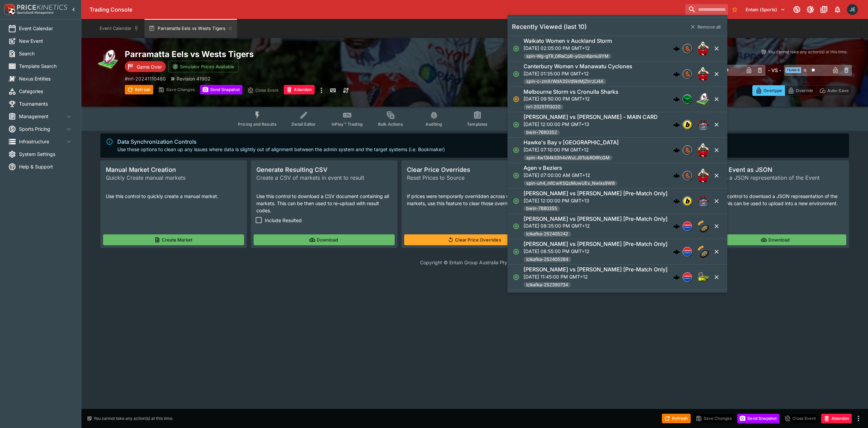  I want to click on p: Copyright © Entain Group Australia Pty Ltd 2025, so click(475, 262).